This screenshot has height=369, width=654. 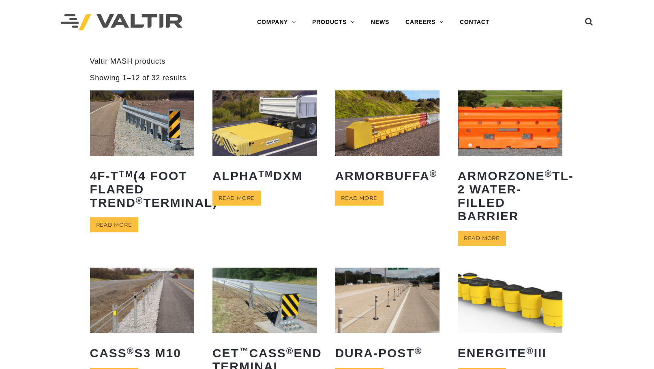 What do you see at coordinates (265, 176) in the screenshot?
I see `h2: ALPHA DXM` at bounding box center [265, 176].